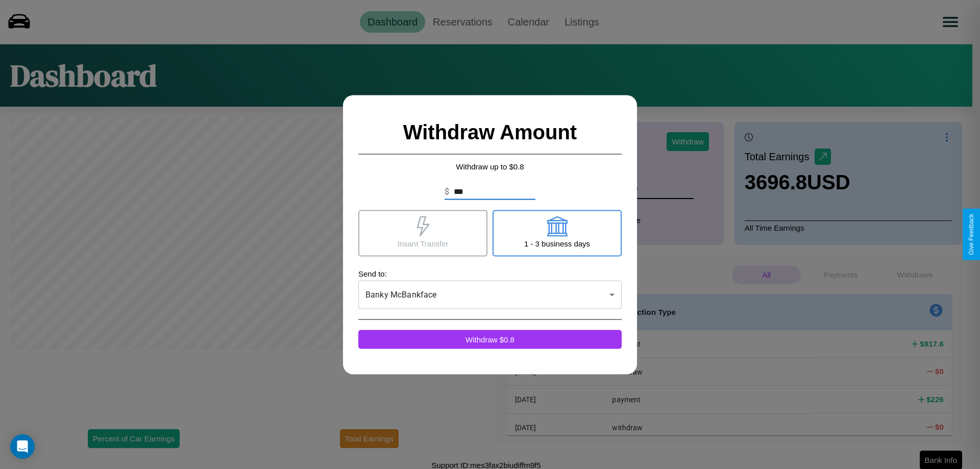 This screenshot has width=980, height=469. I want to click on button: Withdraw $0.8, so click(490, 339).